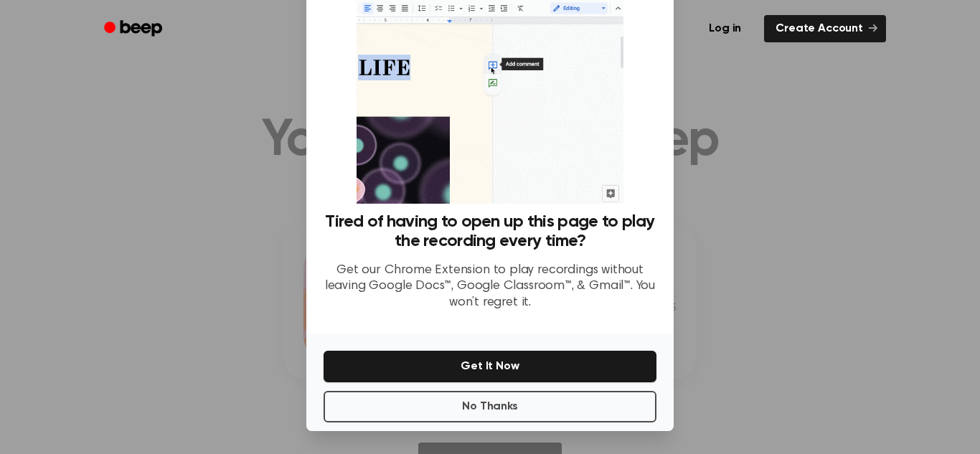  Describe the element at coordinates (134, 28) in the screenshot. I see `a: Beep` at that location.